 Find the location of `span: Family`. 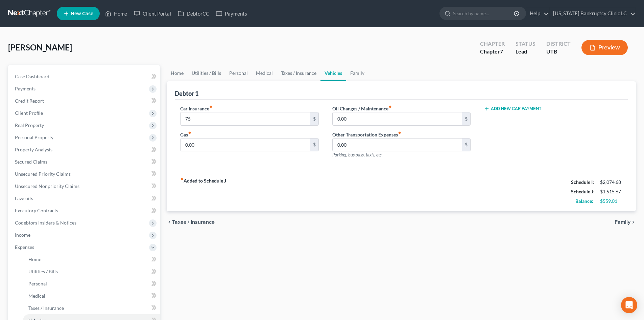

span: Family is located at coordinates (623, 222).